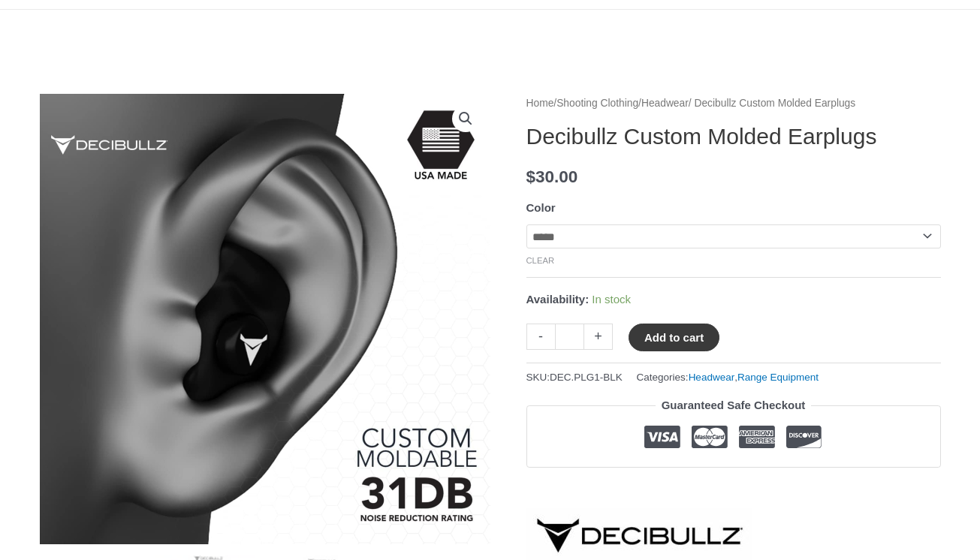 The image size is (980, 560). Describe the element at coordinates (585, 377) in the screenshot. I see `span: DEC.PLG1-BLK` at that location.